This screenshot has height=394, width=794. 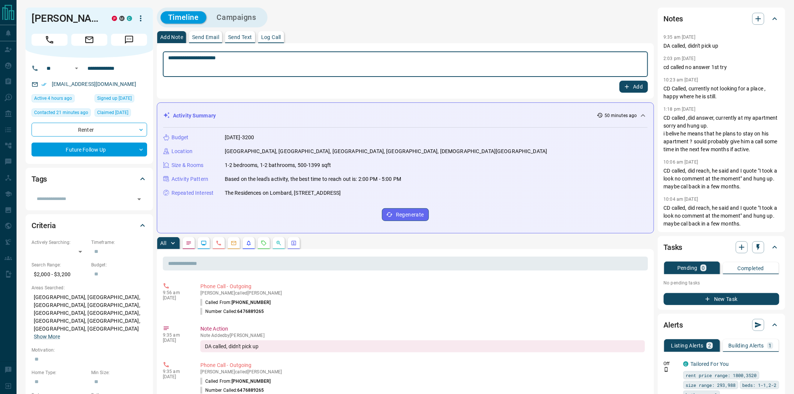 What do you see at coordinates (249, 243) in the screenshot?
I see `svg: Listing Alerts` at bounding box center [249, 243].